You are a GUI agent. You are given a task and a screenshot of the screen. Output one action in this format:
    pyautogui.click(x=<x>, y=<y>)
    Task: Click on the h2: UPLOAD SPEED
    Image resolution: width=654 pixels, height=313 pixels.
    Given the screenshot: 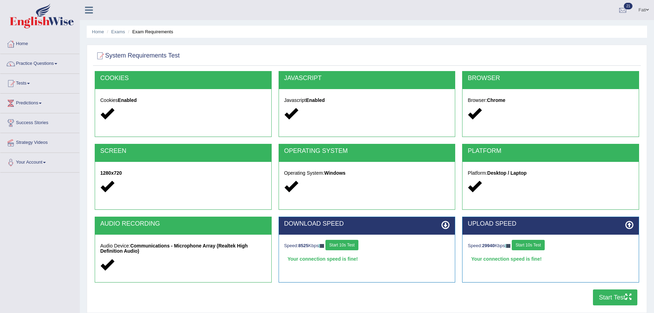 What is the action you would take?
    pyautogui.click(x=550, y=224)
    